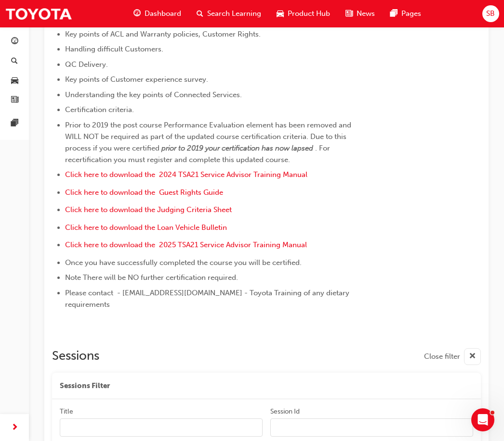  What do you see at coordinates (186, 174) in the screenshot?
I see `a: Click here to download the 2024 TSA21 Service Advisor Training Manual` at bounding box center [186, 174].